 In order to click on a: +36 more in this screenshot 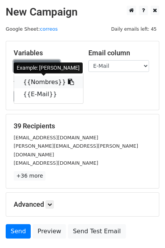, I will do `click(30, 176)`.